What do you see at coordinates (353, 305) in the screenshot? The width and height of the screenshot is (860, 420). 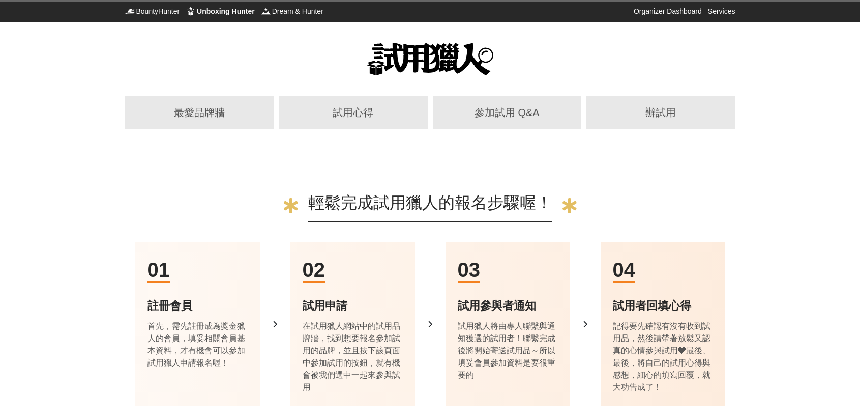 I see `div: 試用申請` at bounding box center [353, 305].